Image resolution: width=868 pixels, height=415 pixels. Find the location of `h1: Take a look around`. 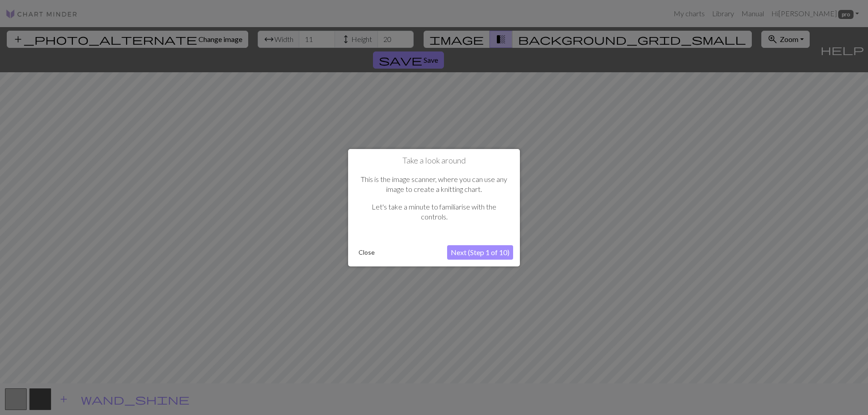

h1: Take a look around is located at coordinates (434, 160).